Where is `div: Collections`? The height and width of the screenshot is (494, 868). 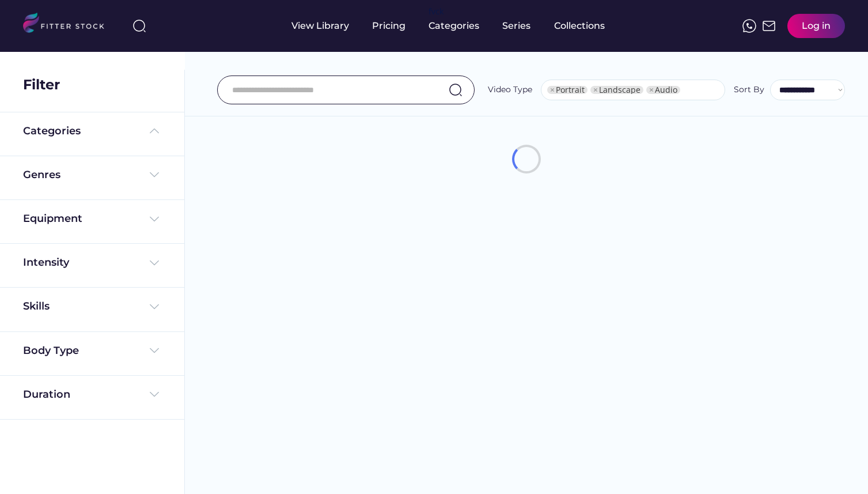 div: Collections is located at coordinates (579, 26).